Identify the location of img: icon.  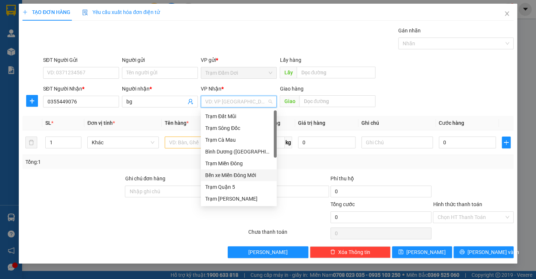
(85, 13).